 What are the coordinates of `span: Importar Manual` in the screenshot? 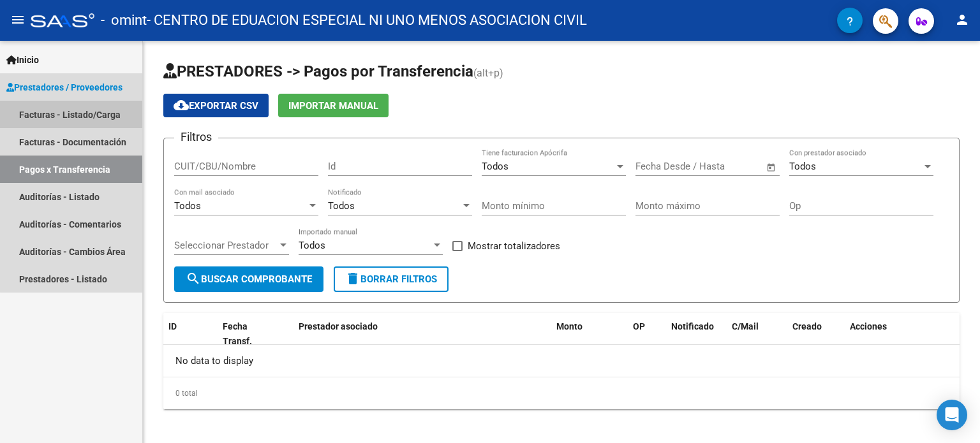 It's located at (333, 106).